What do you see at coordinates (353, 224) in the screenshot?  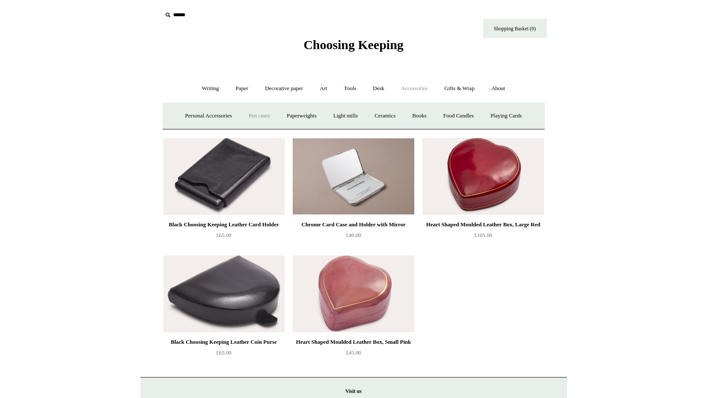 I see `div: Chrome Card Case and Holder with Mirror` at bounding box center [353, 224].